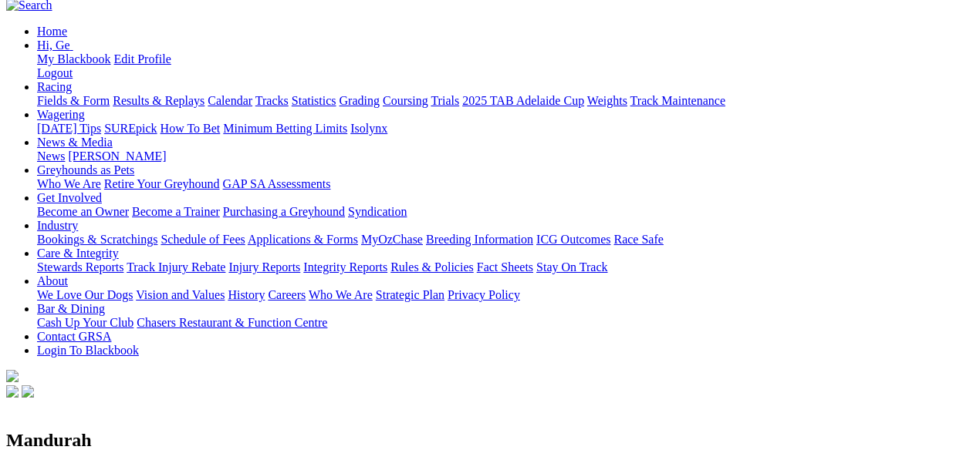 The image size is (980, 460). I want to click on a: Breeding Information, so click(479, 239).